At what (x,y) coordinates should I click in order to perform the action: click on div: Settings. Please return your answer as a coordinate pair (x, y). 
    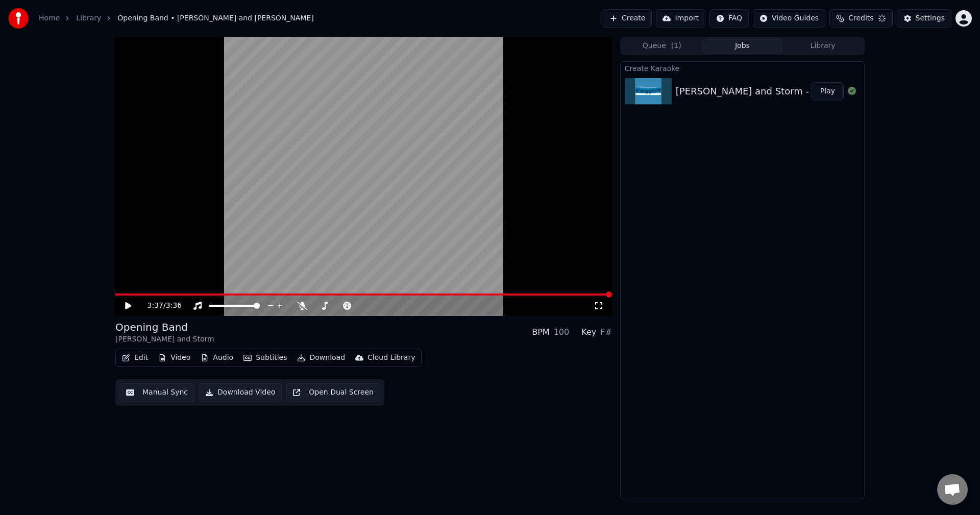
    Looking at the image, I should click on (930, 18).